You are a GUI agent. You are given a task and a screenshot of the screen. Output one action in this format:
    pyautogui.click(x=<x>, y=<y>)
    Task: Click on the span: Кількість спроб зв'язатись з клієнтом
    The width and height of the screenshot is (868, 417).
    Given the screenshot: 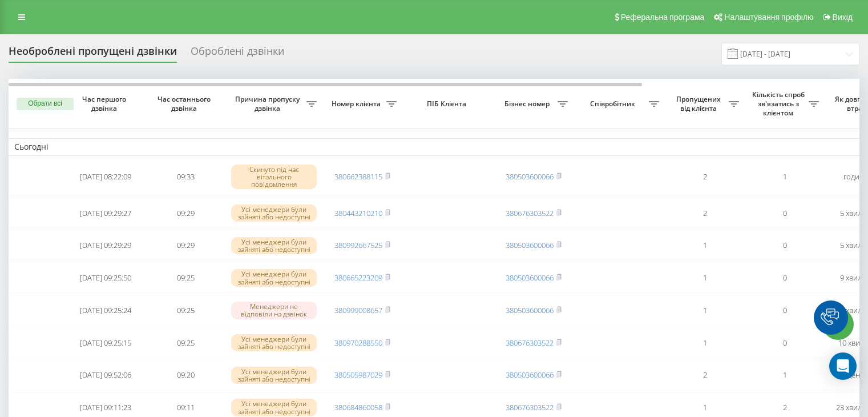 What is the action you would take?
    pyautogui.click(x=779, y=103)
    